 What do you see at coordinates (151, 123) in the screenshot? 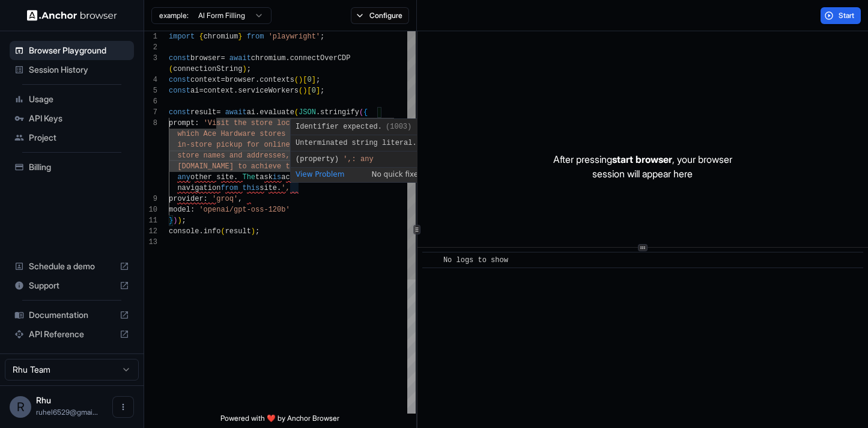
I see `div: 8` at bounding box center [151, 123].